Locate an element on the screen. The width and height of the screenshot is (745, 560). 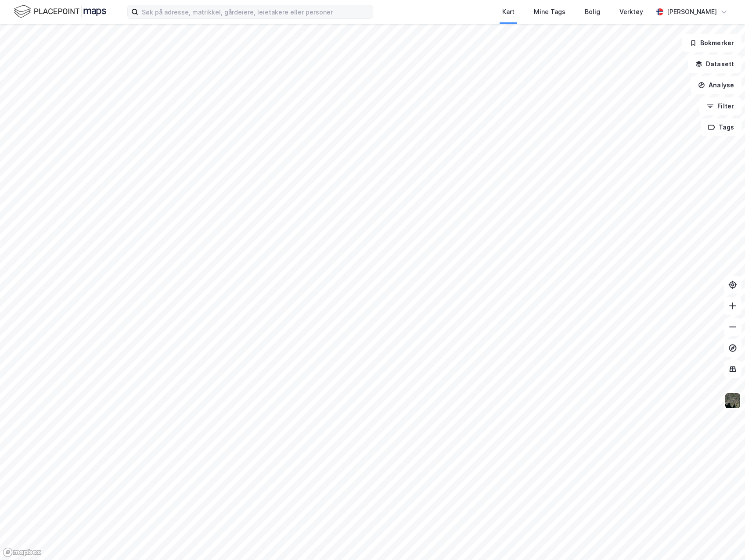
button: Datasett is located at coordinates (714, 64).